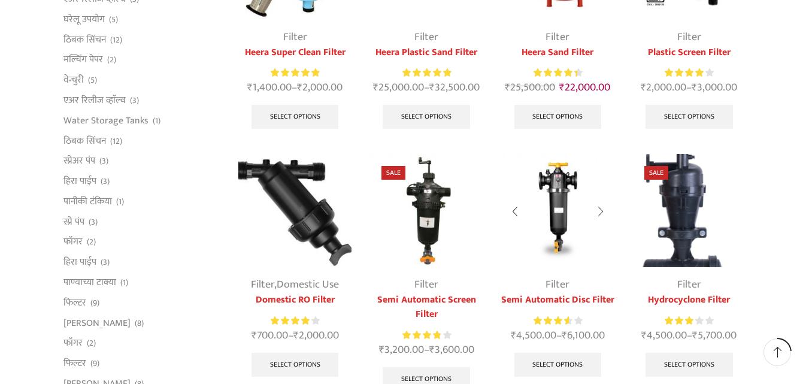 This screenshot has width=809, height=384. I want to click on a: मल्चिंग पेपर, so click(83, 60).